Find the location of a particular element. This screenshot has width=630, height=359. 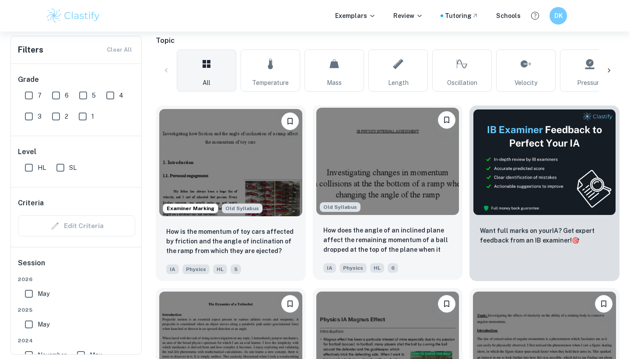

span: Oscillation is located at coordinates (462, 83).